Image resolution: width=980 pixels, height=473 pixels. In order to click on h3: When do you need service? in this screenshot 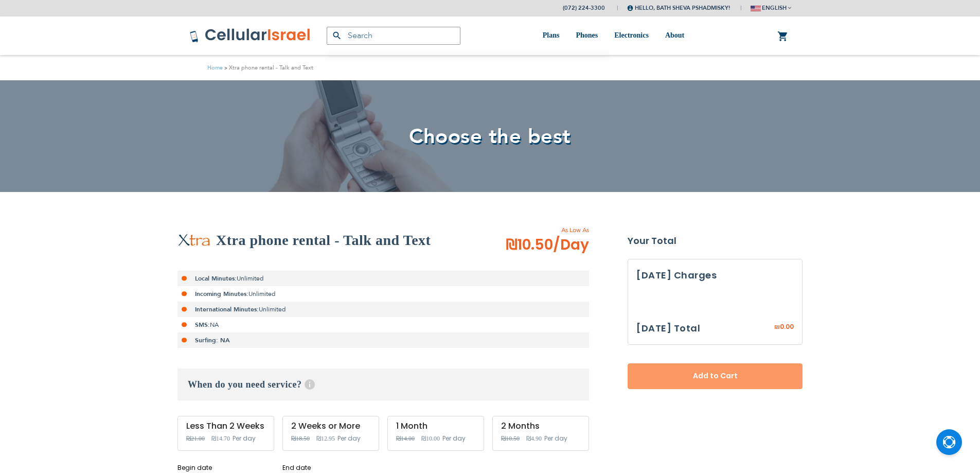, I will do `click(383, 384)`.